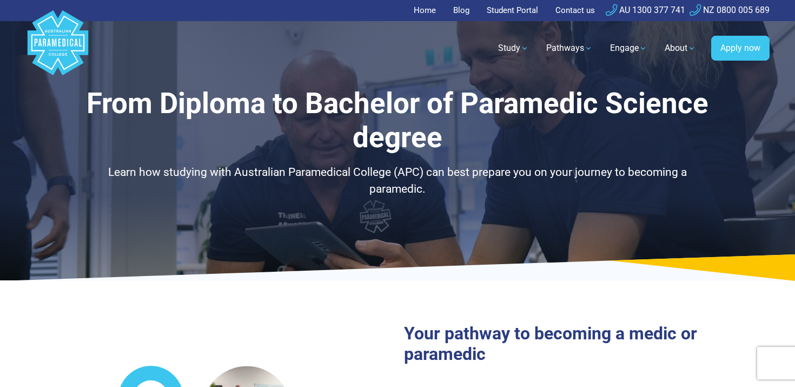 The height and width of the screenshot is (387, 795). I want to click on h2: Your pathway to becoming a medic or paramedic, so click(587, 343).